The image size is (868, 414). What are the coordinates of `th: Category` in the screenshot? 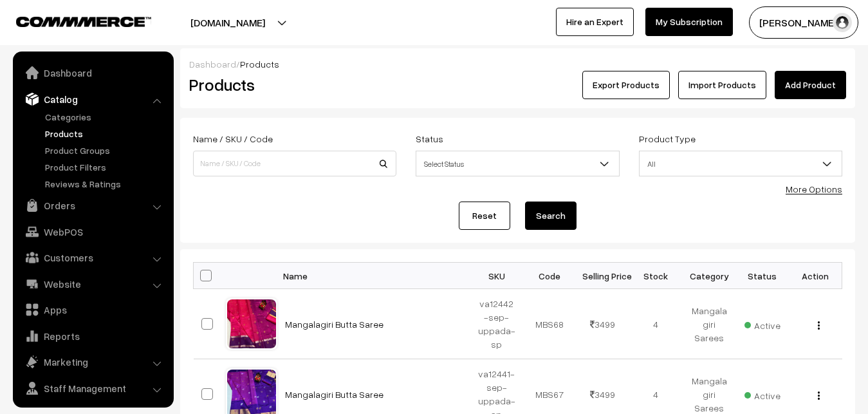 It's located at (709, 275).